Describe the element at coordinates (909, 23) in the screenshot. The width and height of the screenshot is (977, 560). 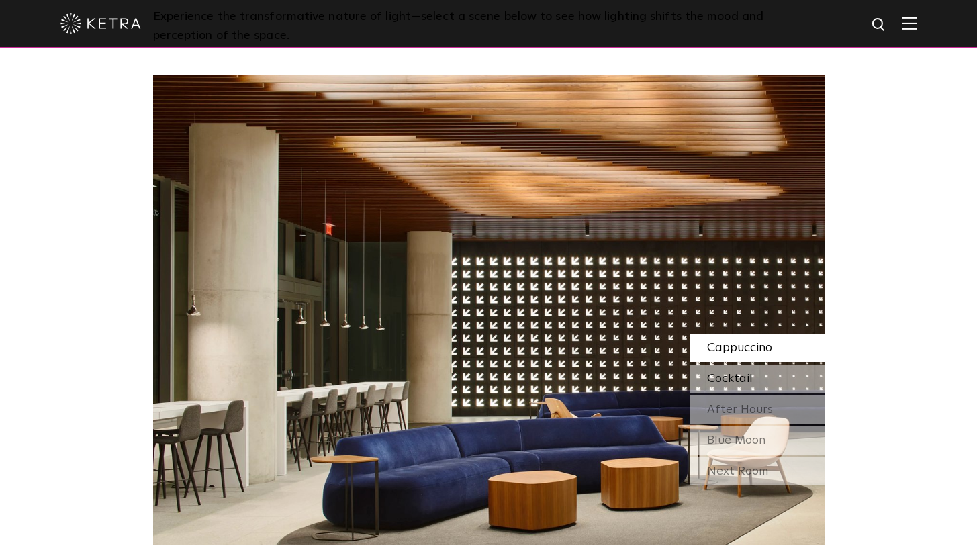
I see `img: Hamburger%20Nav.svg` at that location.